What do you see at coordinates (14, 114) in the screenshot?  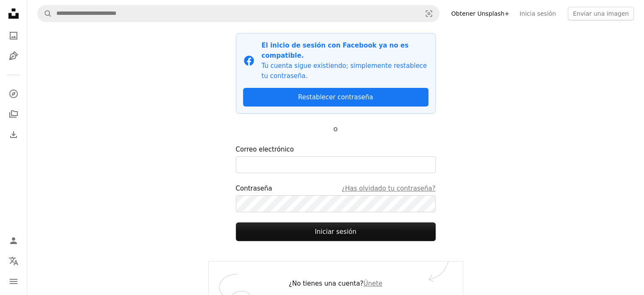 I see `a: Colecciones` at bounding box center [14, 114].